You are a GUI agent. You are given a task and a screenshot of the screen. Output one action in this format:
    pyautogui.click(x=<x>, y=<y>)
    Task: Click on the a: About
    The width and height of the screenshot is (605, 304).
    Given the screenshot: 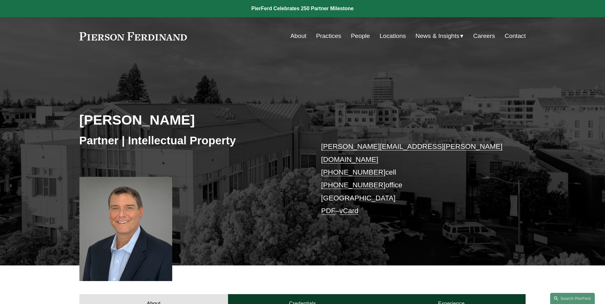 What is the action you would take?
    pyautogui.click(x=298, y=36)
    